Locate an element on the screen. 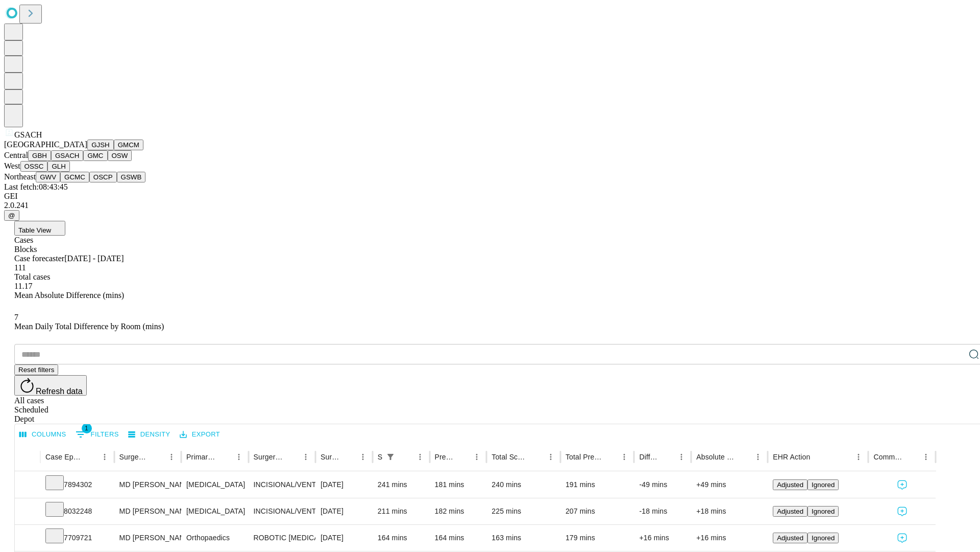 Image resolution: width=980 pixels, height=552 pixels. span: Central is located at coordinates (16, 155).